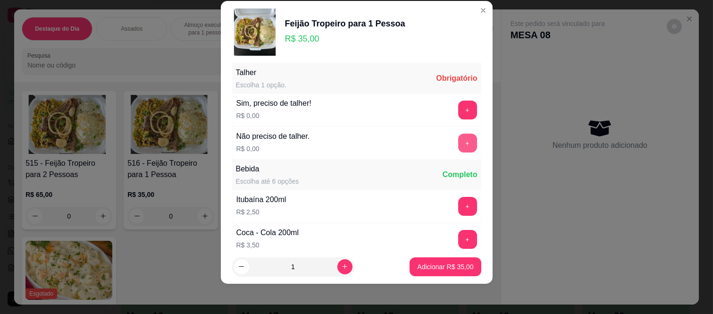 Image resolution: width=713 pixels, height=314 pixels. What do you see at coordinates (261, 73) in the screenshot?
I see `div: Talher` at bounding box center [261, 73].